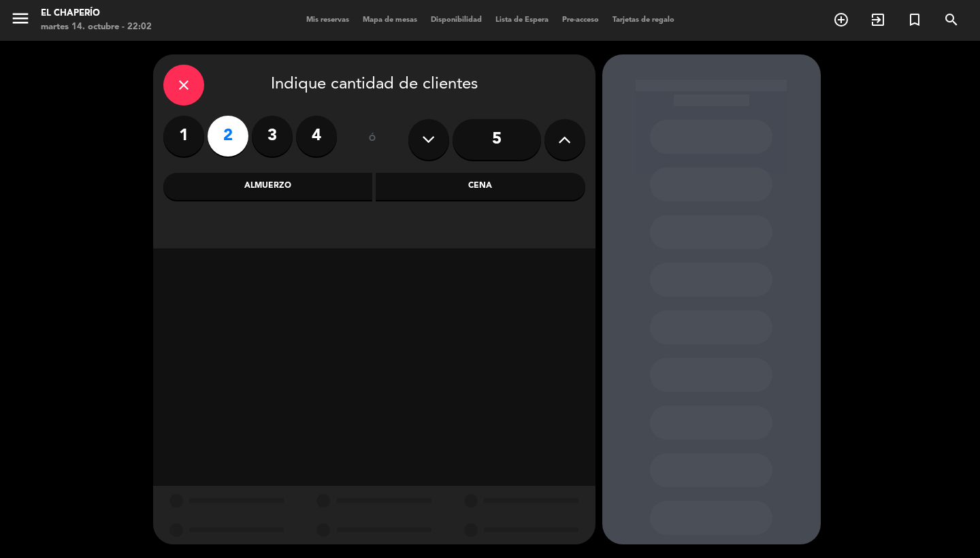  I want to click on span: Pre-acceso, so click(581, 20).